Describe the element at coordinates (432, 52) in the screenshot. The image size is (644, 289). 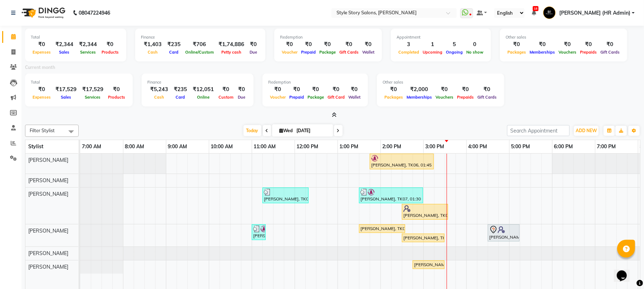
I see `span: Upcoming` at that location.